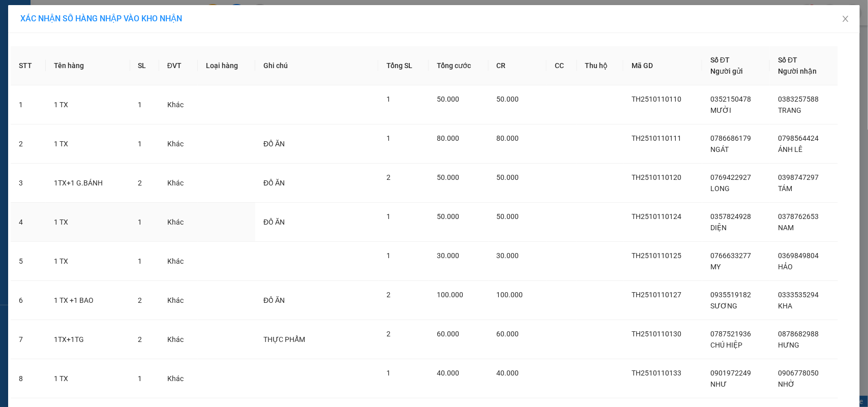 This screenshot has height=407, width=868. Describe the element at coordinates (28, 261) in the screenshot. I see `td: 5` at that location.